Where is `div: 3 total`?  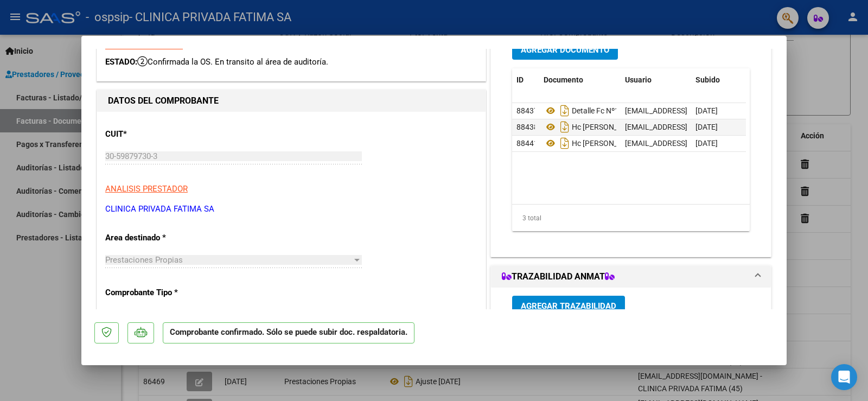 div: 3 total is located at coordinates (631, 218).